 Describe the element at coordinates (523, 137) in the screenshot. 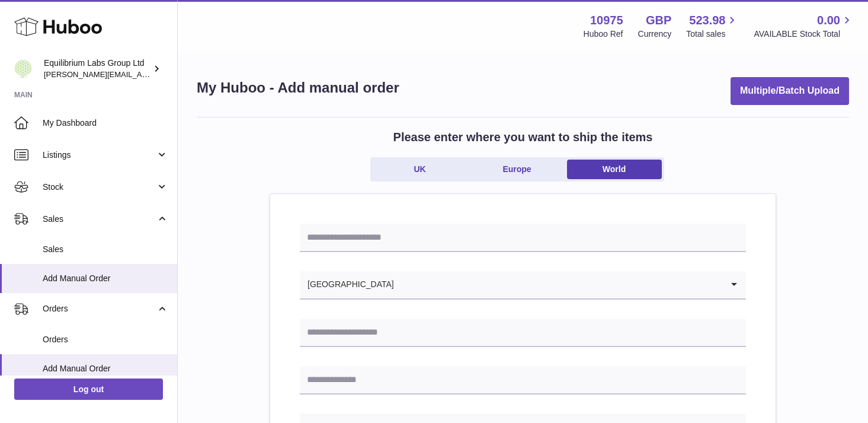

I see `h2: Please enter where you want to ship the items` at that location.